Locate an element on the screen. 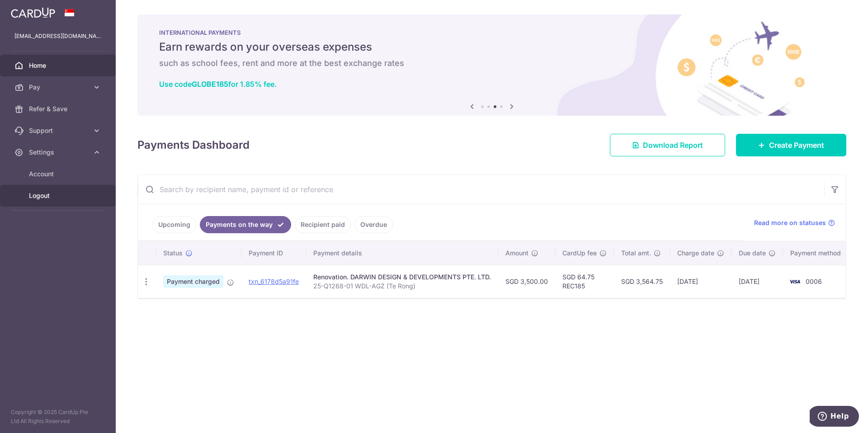 This screenshot has width=868, height=433. span: Due date is located at coordinates (752, 253).